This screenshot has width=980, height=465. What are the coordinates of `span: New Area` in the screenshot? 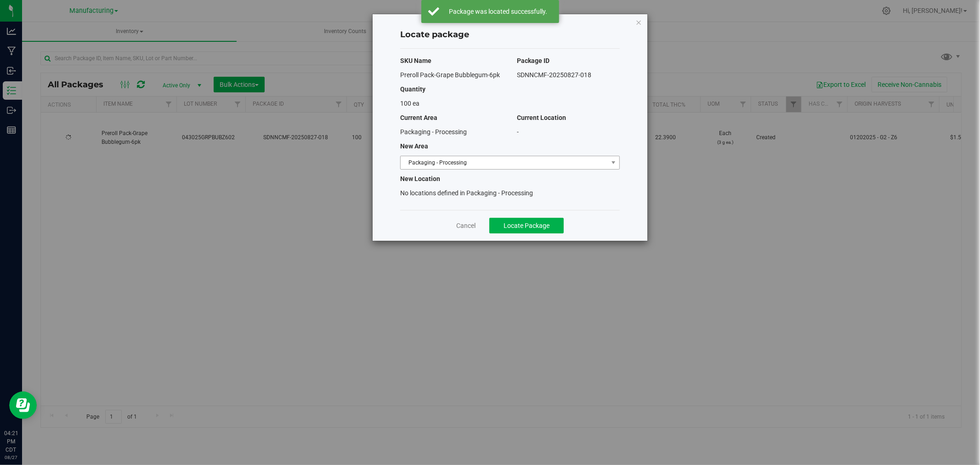 It's located at (414, 146).